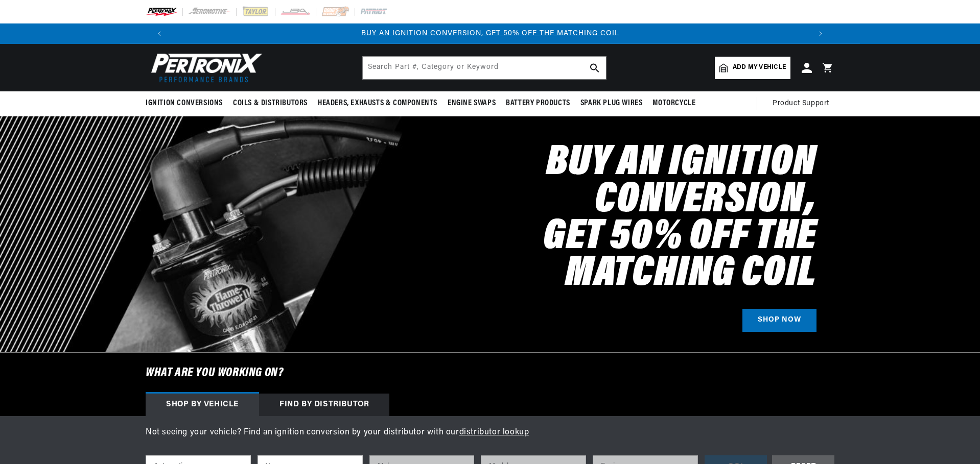  What do you see at coordinates (538, 103) in the screenshot?
I see `summary: Battery Products` at bounding box center [538, 103].